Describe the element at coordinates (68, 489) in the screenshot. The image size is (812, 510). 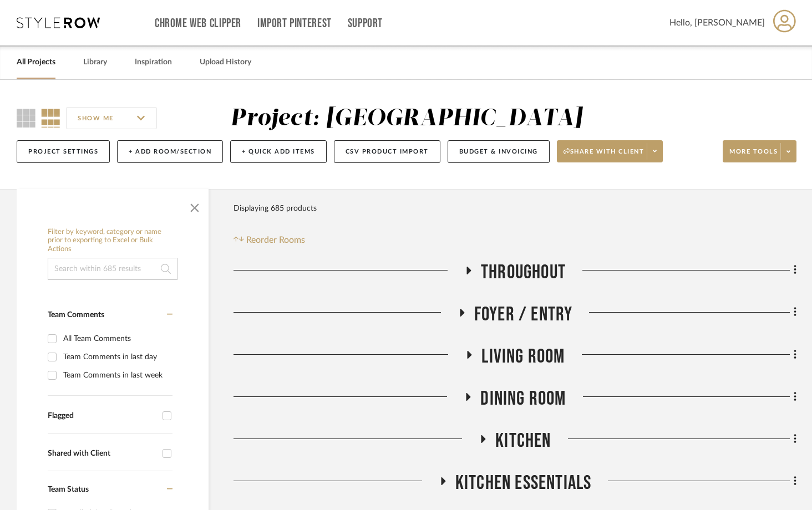
I see `span: Team Status` at that location.